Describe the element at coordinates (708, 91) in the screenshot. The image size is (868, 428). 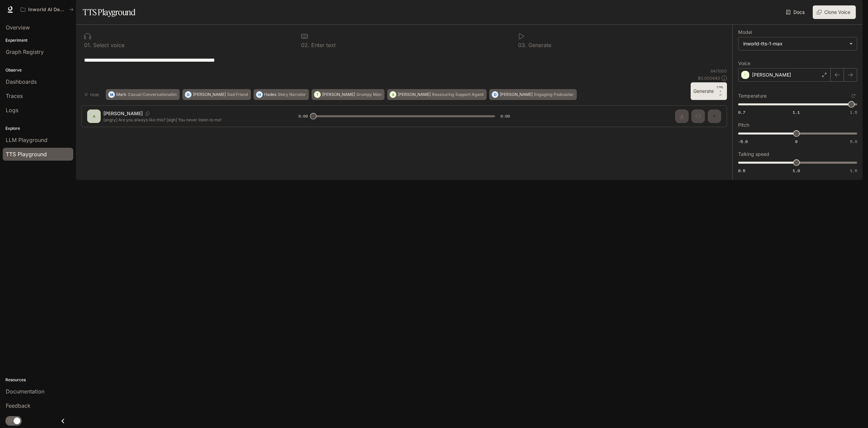
I see `button: GenerateCTRL +⏎` at that location.